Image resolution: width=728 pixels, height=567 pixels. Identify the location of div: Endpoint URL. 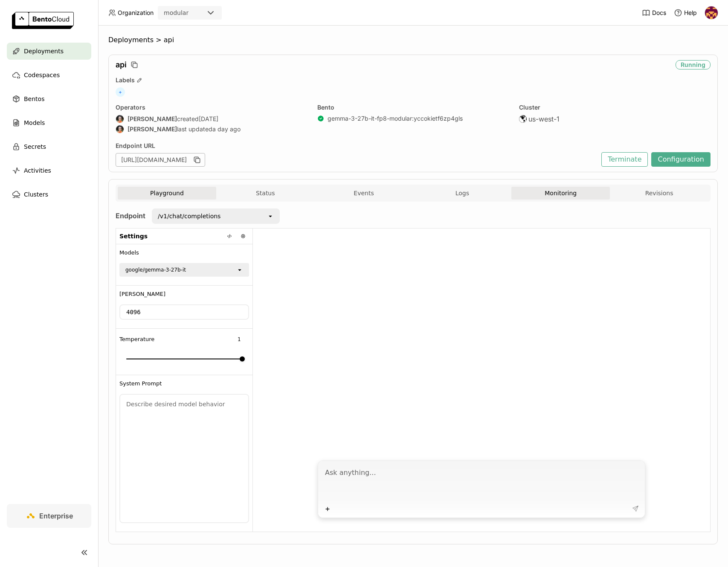
(356, 146).